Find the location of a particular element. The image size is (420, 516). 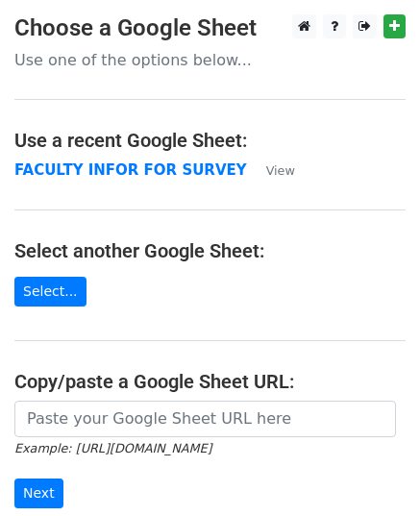

input: Paste your Google Sheet URL here is located at coordinates (205, 419).